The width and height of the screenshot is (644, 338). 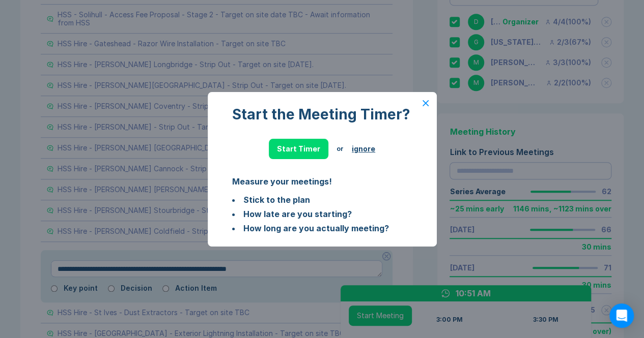 I want to click on div: or, so click(x=340, y=149).